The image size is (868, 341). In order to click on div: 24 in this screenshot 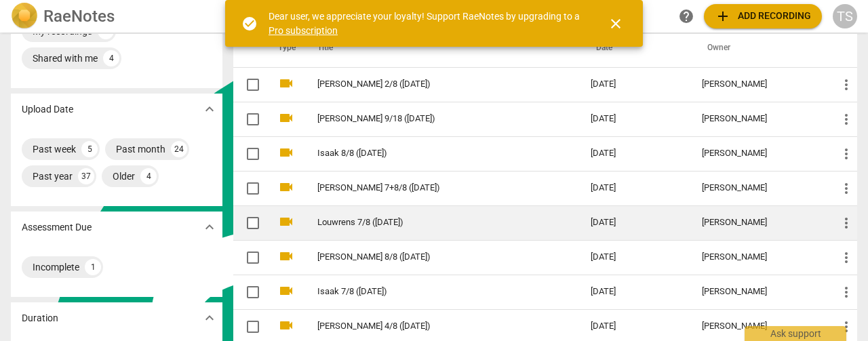, I will do `click(179, 149)`.